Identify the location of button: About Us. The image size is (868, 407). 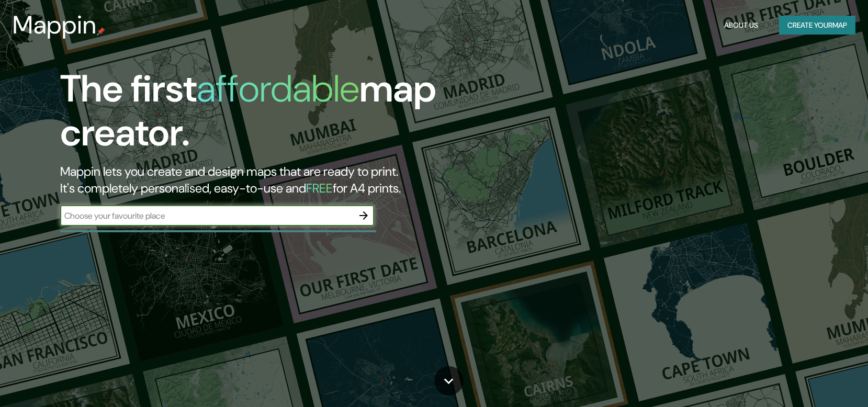
(742, 25).